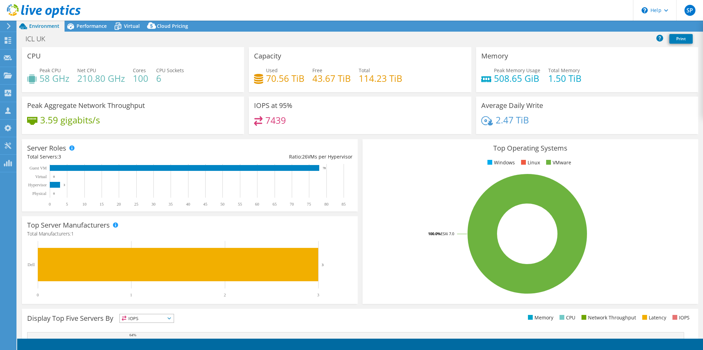  I want to click on h3: Capacity, so click(267, 56).